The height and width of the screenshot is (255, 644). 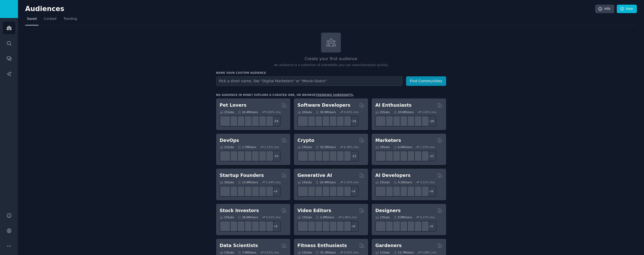 What do you see at coordinates (416, 156) in the screenshot?
I see `img: MarketingResearch` at bounding box center [416, 156].